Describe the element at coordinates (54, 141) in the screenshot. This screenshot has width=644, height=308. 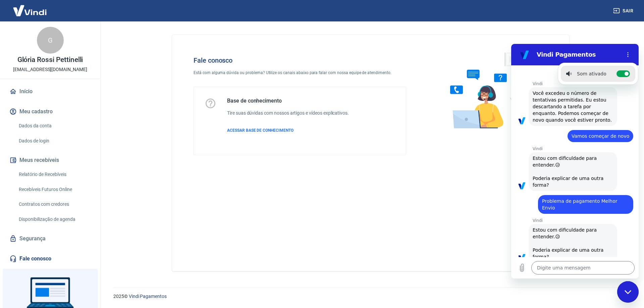
I see `a: Dados de login` at that location.